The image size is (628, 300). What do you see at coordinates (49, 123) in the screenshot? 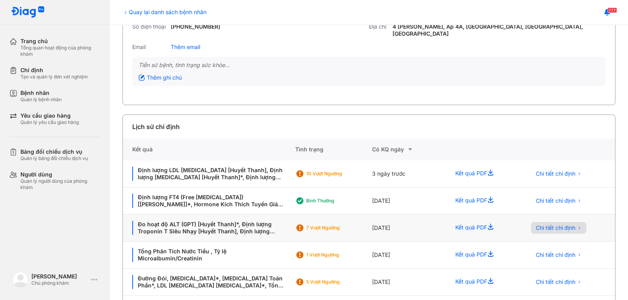
I see `div: Quản lý yêu cầu giao hàng` at bounding box center [49, 123].